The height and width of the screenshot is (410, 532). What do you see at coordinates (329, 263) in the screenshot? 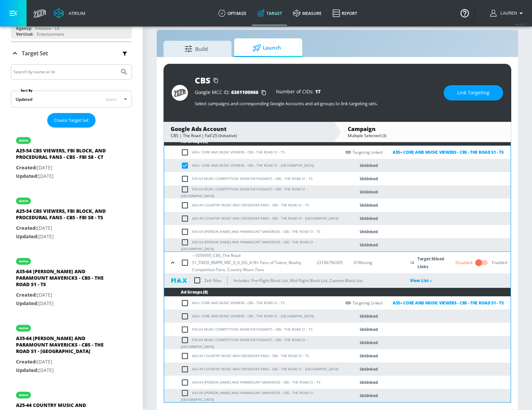
I see `p: 23106790305` at bounding box center [329, 263].